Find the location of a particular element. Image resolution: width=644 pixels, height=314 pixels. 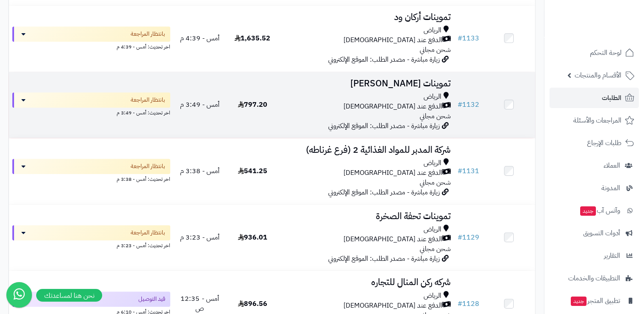

span: التطبيقات والخدمات is located at coordinates (594, 278).